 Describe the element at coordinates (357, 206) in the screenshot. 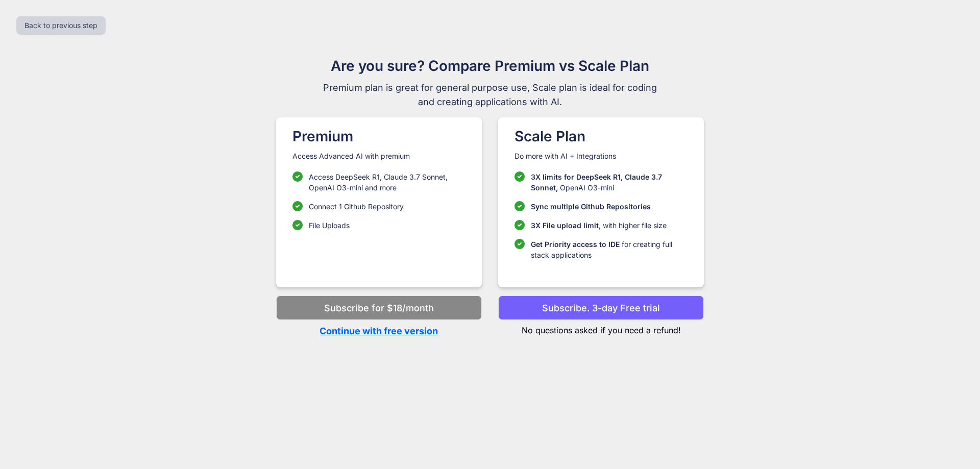

I see `p: Connect 1 Github Repository` at that location.